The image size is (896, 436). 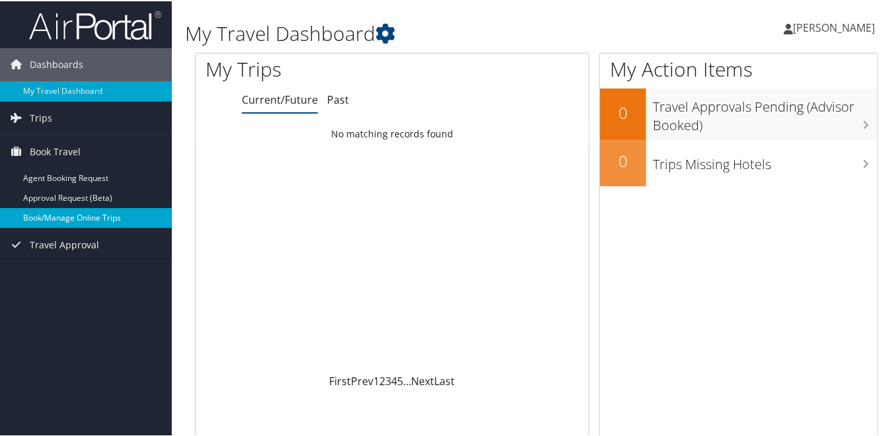 What do you see at coordinates (280, 98) in the screenshot?
I see `a: Current/Future` at bounding box center [280, 98].